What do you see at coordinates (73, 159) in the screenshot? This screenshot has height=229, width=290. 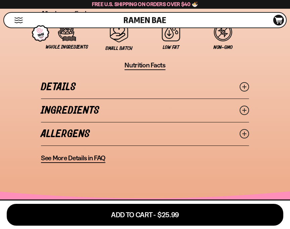 I see `a: See More Details in FAQ` at bounding box center [73, 159].